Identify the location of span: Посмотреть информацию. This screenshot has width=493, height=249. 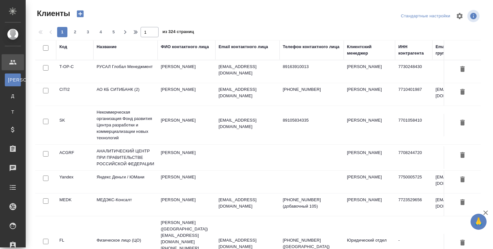
(474, 16).